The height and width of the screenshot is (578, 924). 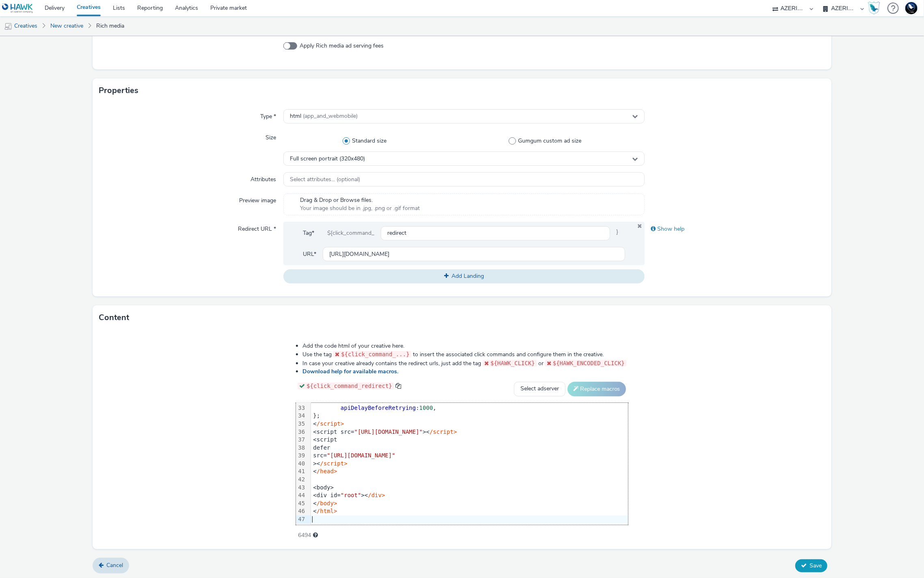 I want to click on div: 36, so click(x=301, y=432).